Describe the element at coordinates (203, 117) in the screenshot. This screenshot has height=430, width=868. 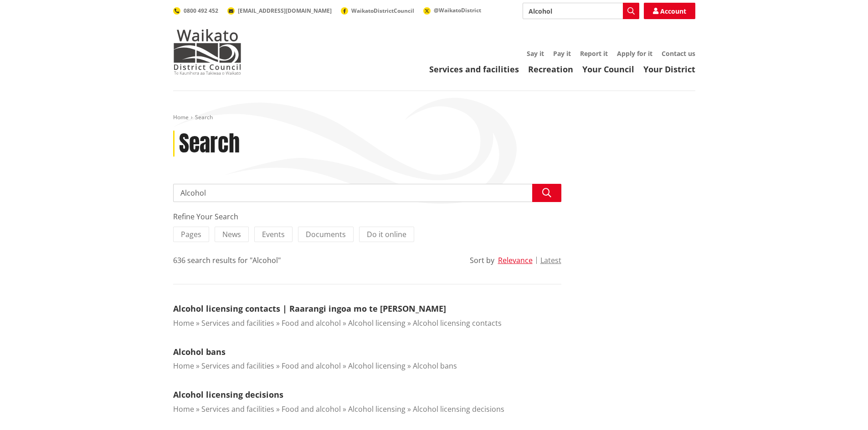
I see `span: Search` at that location.